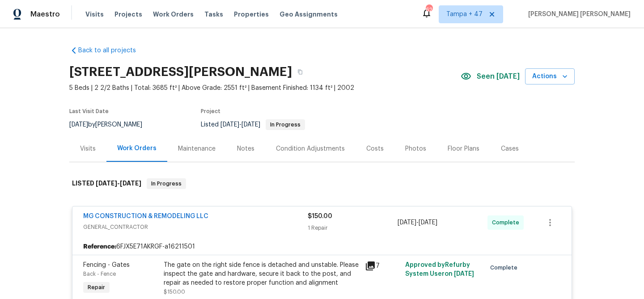  Describe the element at coordinates (89, 111) in the screenshot. I see `span: Last Visit Date` at that location.